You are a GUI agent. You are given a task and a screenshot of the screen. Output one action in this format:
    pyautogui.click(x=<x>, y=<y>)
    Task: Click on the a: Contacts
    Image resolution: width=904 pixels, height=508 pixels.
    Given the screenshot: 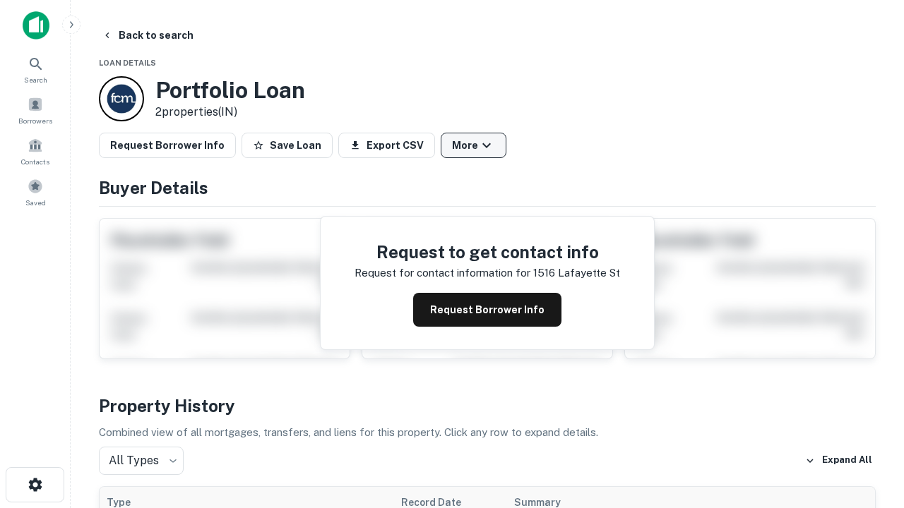 What is the action you would take?
    pyautogui.click(x=35, y=151)
    